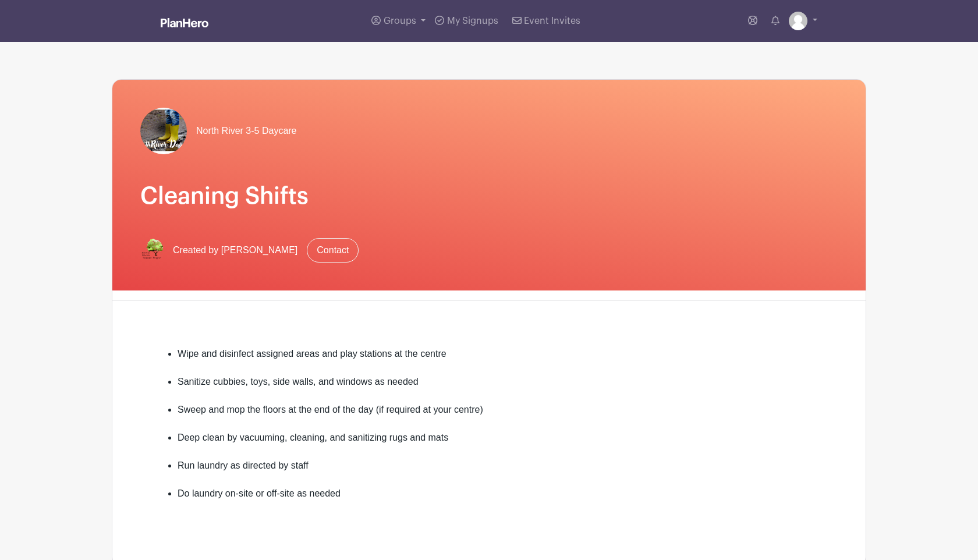  What do you see at coordinates (798, 21) in the screenshot?
I see `img: default-ce2991bfa6775e67f084385cd625a349d9dcbb7a52a09fb2fda1e96e2d18dcdb.png` at bounding box center [798, 21].